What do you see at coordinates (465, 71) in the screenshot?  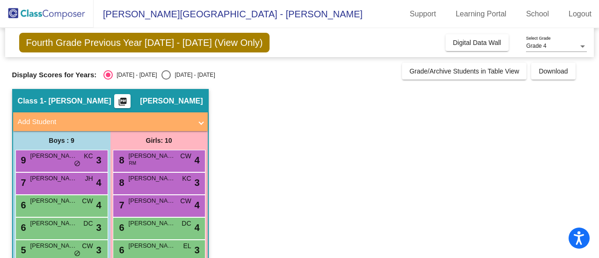 I see `button: Grade/Archive Students in Table View` at bounding box center [465, 71].